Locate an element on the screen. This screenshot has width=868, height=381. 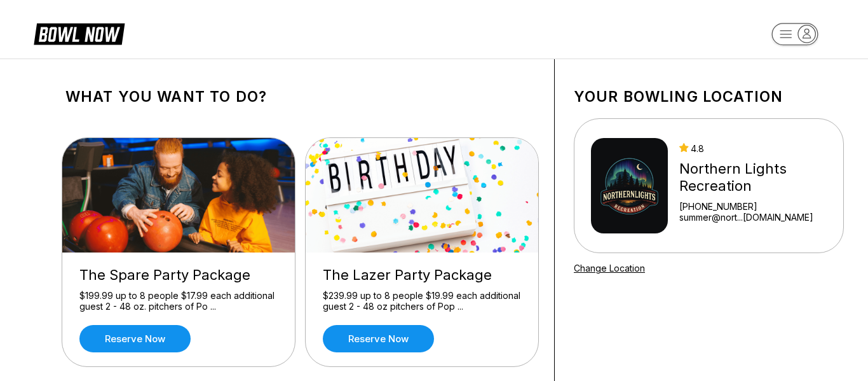
img: Northern Lights Recreation is located at coordinates (629, 186).